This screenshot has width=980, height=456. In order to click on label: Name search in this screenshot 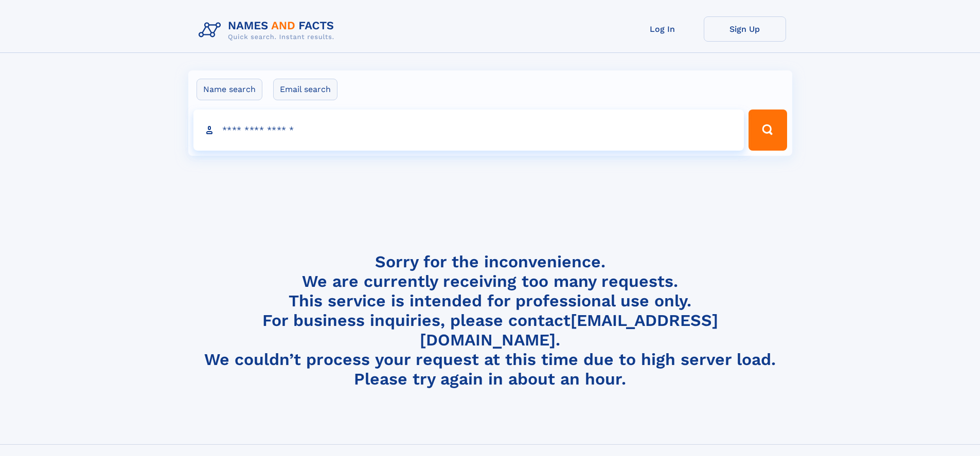, I will do `click(229, 89)`.